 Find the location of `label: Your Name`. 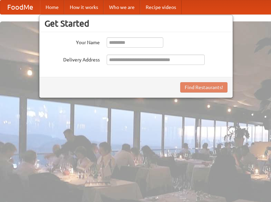

label: Your Name is located at coordinates (72, 41).